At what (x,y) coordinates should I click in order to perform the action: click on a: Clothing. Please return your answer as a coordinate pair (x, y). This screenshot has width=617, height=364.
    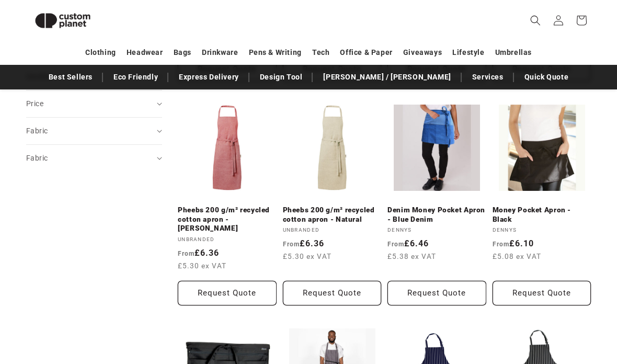
    Looking at the image, I should click on (101, 52).